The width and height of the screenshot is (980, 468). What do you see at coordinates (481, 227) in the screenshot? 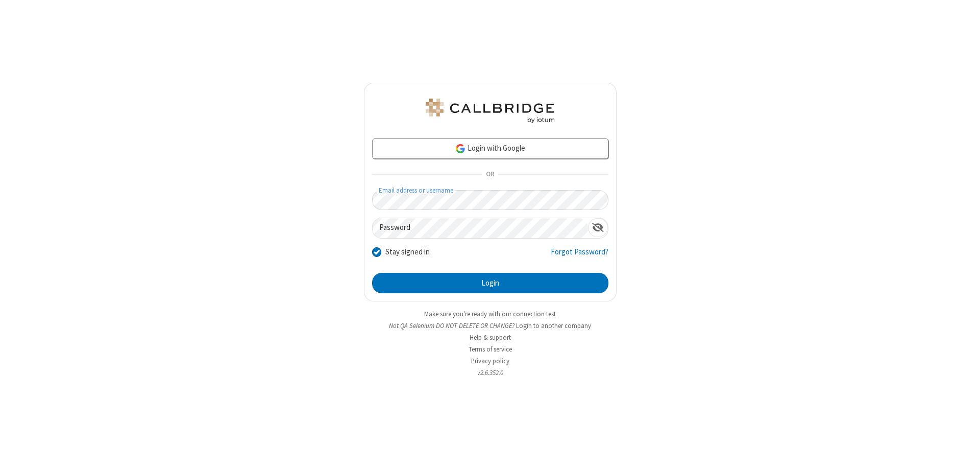
I see `input: Password` at bounding box center [481, 227].